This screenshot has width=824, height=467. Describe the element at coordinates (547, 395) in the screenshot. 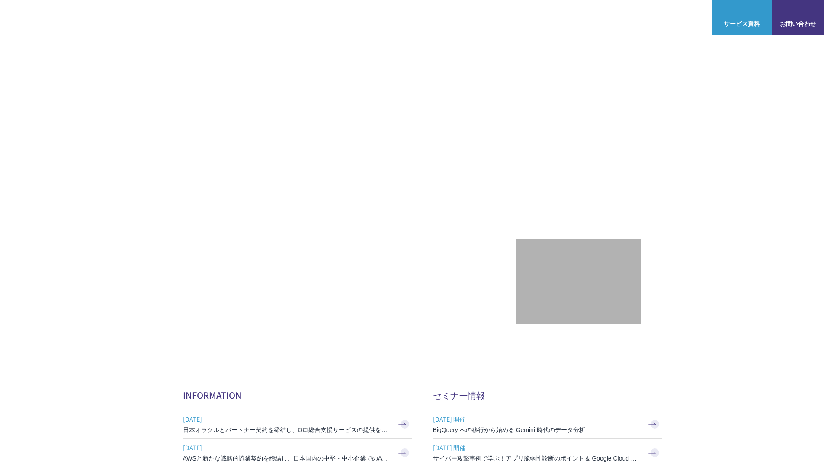

I see `h2: セミナー情報` at that location.